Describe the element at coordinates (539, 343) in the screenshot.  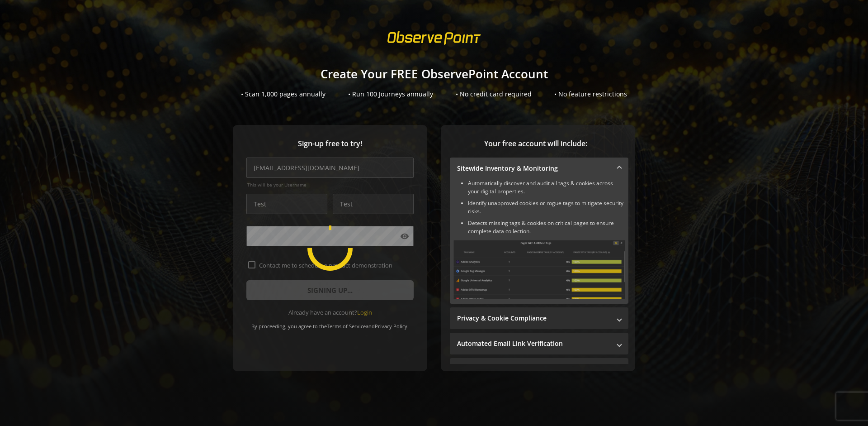
I see `mat-expansion-panel-header: Automated Email Link Verification` at that location.